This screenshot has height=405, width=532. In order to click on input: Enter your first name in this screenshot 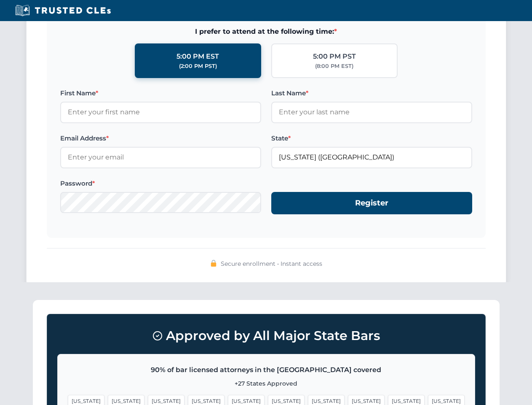, I will do `click(161, 112)`.